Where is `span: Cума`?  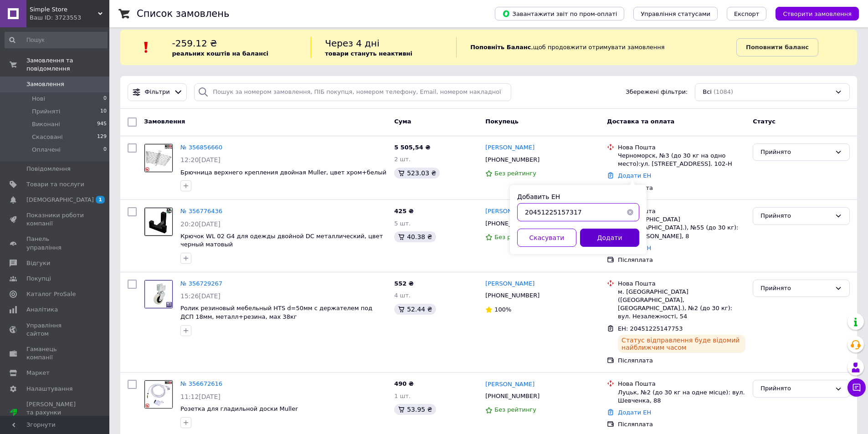 span: Cума is located at coordinates (402, 121).